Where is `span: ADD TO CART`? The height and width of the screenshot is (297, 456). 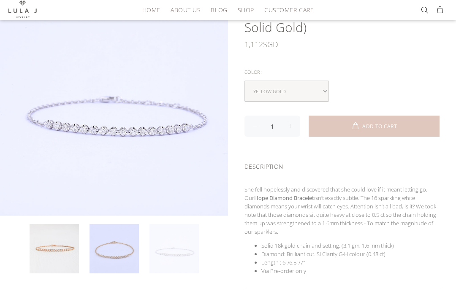 span: ADD TO CART is located at coordinates (380, 127).